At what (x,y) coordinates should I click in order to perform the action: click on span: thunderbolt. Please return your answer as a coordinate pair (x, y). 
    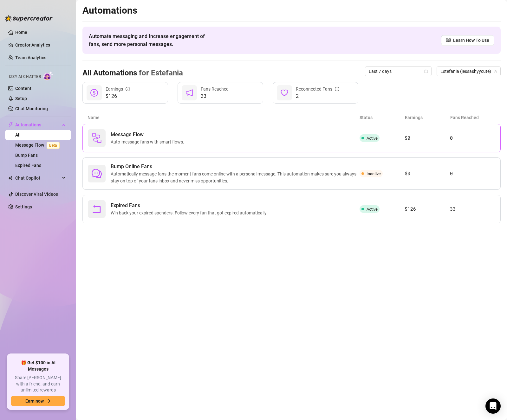
    Looking at the image, I should click on (11, 125).